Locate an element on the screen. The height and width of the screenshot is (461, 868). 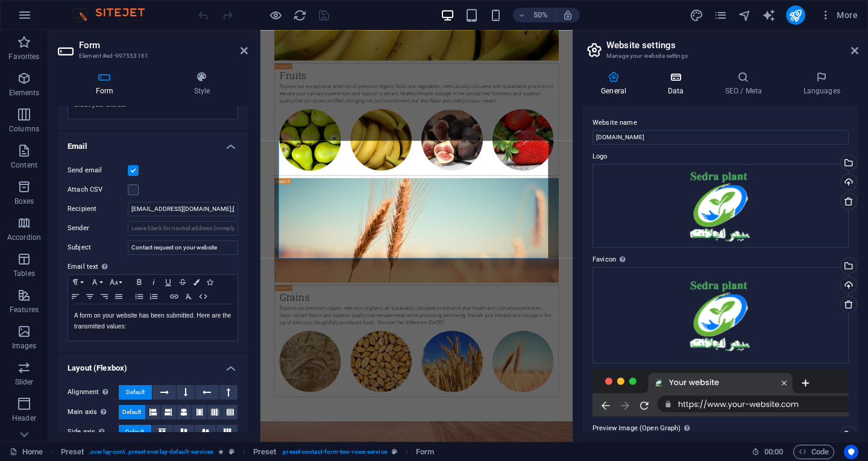
p: Content is located at coordinates (24, 165).